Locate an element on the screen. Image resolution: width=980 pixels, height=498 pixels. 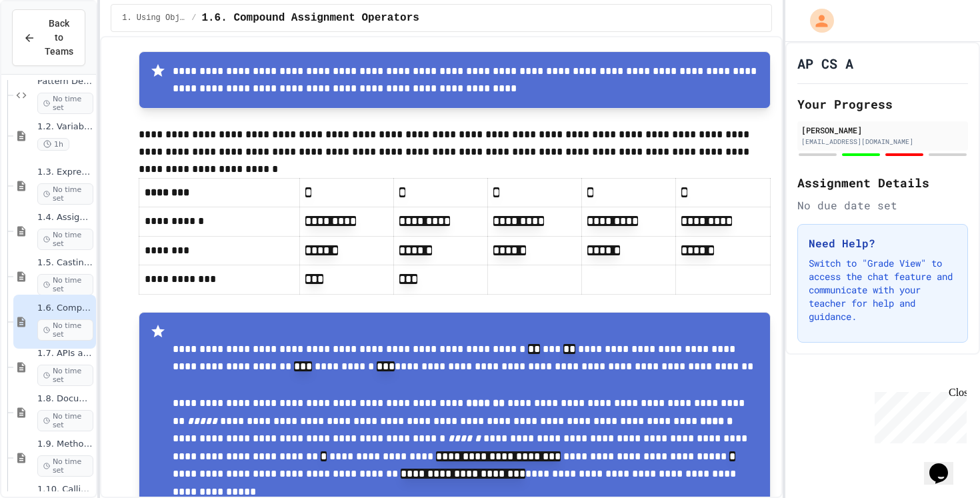
div: Chat with us now!Close is located at coordinates (48, 45).